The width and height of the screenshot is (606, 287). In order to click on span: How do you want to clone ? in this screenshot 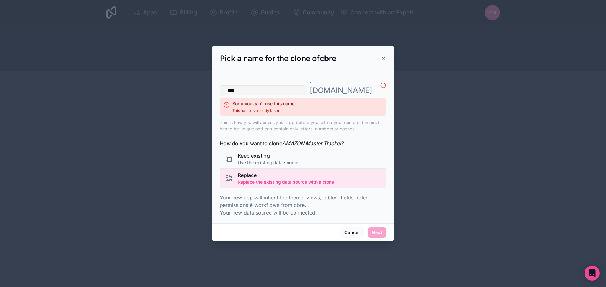, I will do `click(303, 144)`.